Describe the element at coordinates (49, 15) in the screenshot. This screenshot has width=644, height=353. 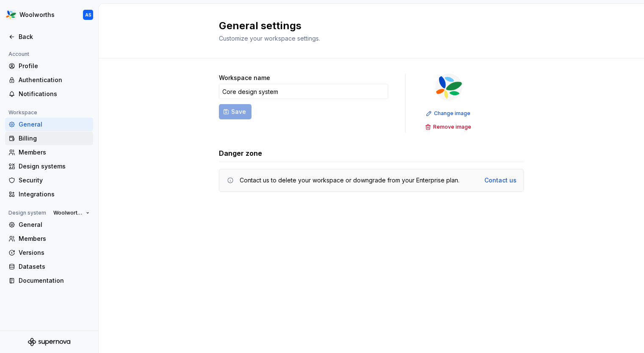
I see `button: WoolworthsAS` at that location.